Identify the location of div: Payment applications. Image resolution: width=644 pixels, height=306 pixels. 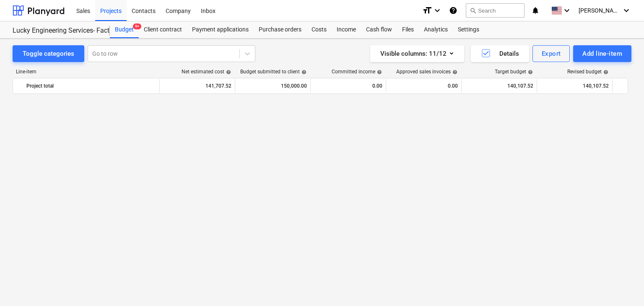
(220, 30).